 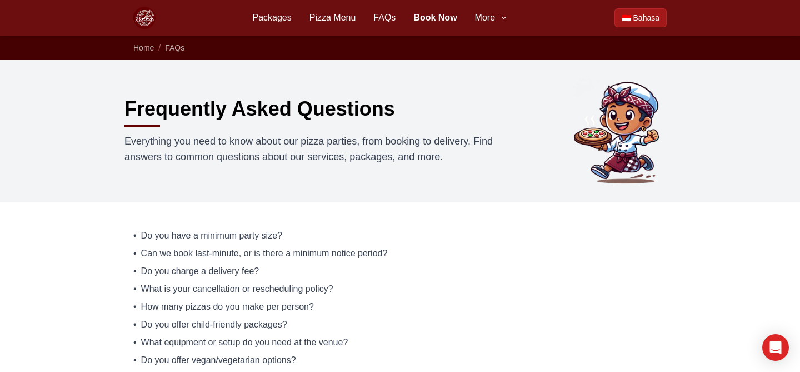 What do you see at coordinates (400, 307) in the screenshot?
I see `a: • How many pizzas do you make per person?` at bounding box center [400, 307].